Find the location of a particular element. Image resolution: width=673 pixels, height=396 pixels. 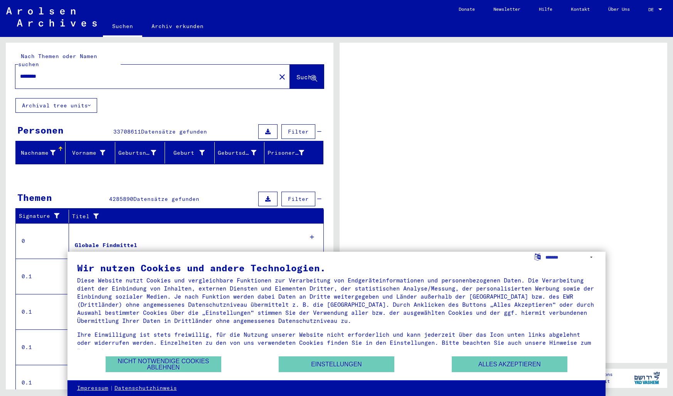

a: Archiv erkunden is located at coordinates (177, 26).